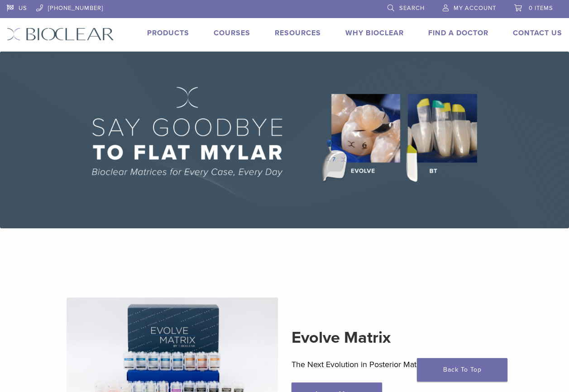 This screenshot has width=569, height=392. What do you see at coordinates (60, 34) in the screenshot?
I see `img: Bioclear` at bounding box center [60, 34].